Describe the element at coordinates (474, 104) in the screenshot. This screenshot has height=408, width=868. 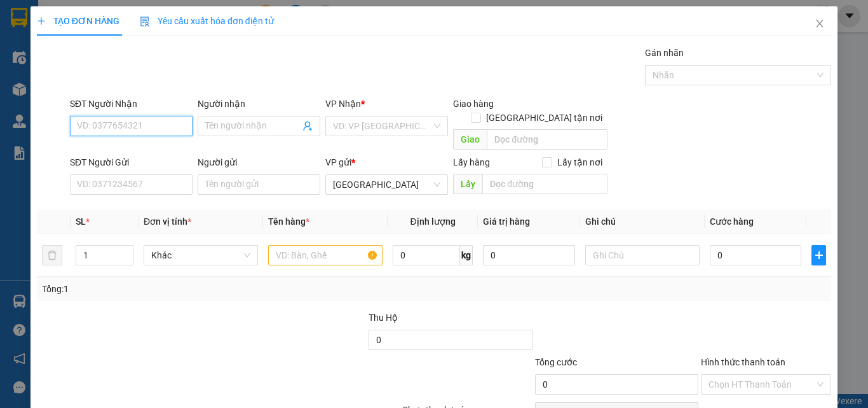
I see `span: Giao hàng` at that location.